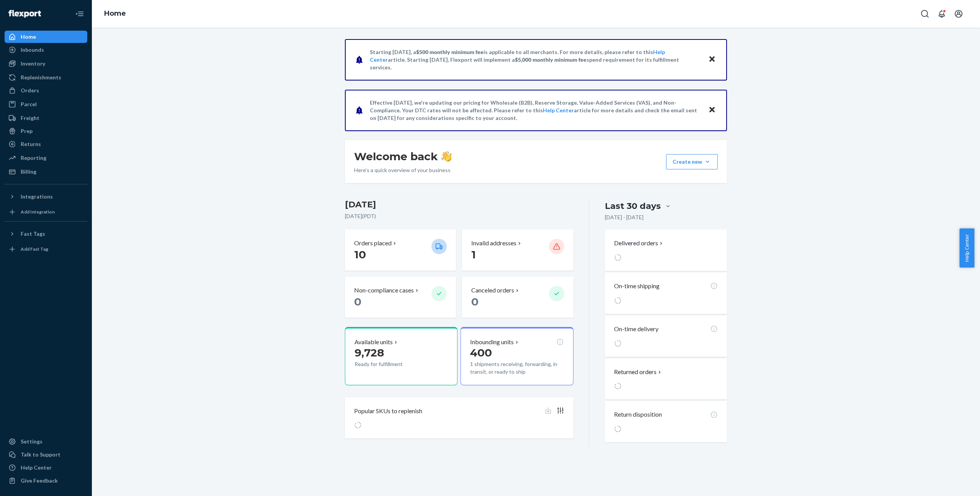  I want to click on span: 9,728, so click(369, 353).